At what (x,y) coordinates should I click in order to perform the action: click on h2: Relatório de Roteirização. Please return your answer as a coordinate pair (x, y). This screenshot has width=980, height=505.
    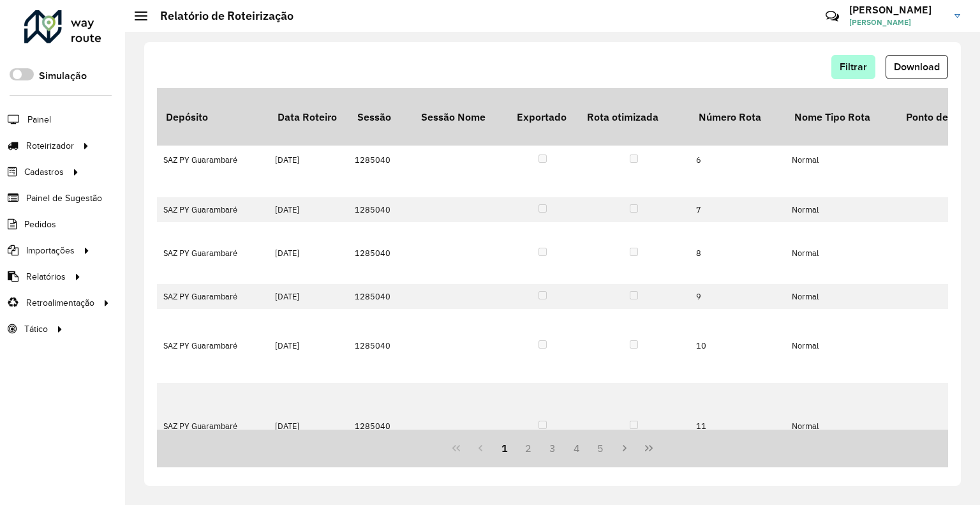
    Looking at the image, I should click on (220, 16).